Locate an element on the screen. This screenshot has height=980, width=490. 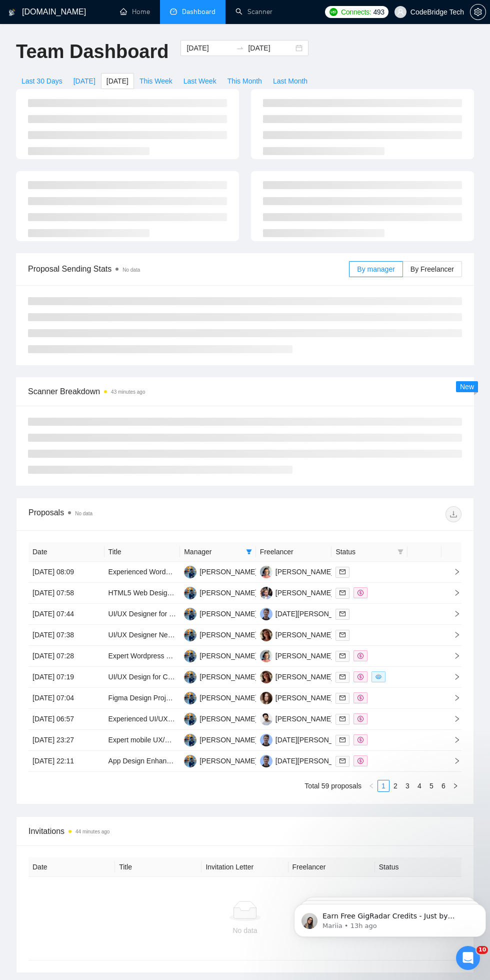
img: AT is located at coordinates (266, 719).